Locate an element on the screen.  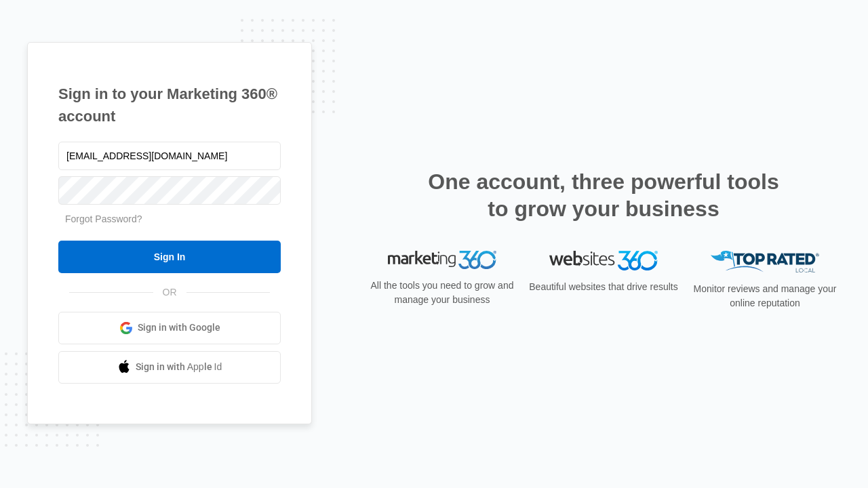
h1: Sign in to your Marketing 360® account is located at coordinates (170, 105).